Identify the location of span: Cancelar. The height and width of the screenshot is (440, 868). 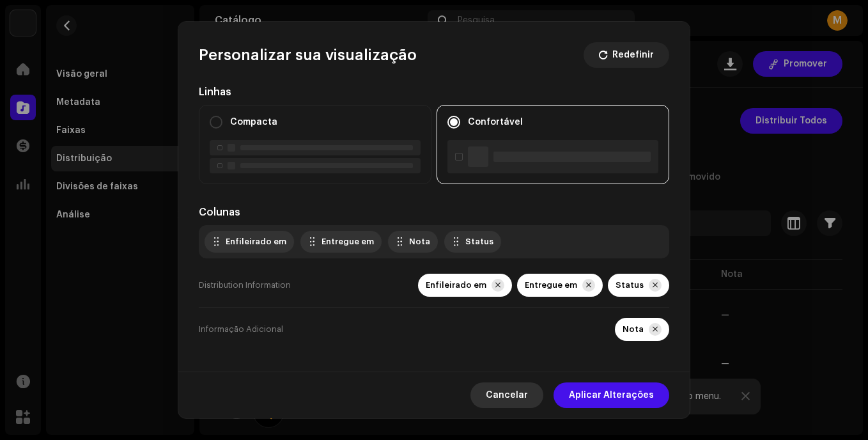
(507, 395).